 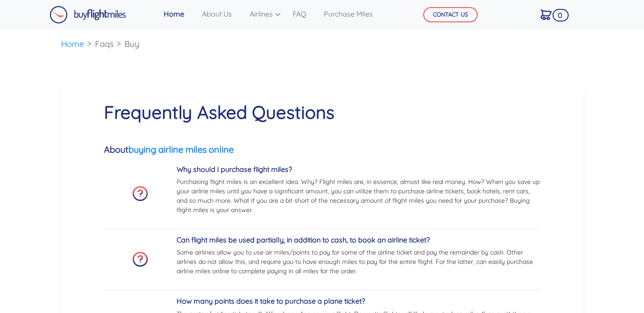 What do you see at coordinates (358, 301) in the screenshot?
I see `h5: How many points does it take to purchase a plane ticket?` at bounding box center [358, 301].